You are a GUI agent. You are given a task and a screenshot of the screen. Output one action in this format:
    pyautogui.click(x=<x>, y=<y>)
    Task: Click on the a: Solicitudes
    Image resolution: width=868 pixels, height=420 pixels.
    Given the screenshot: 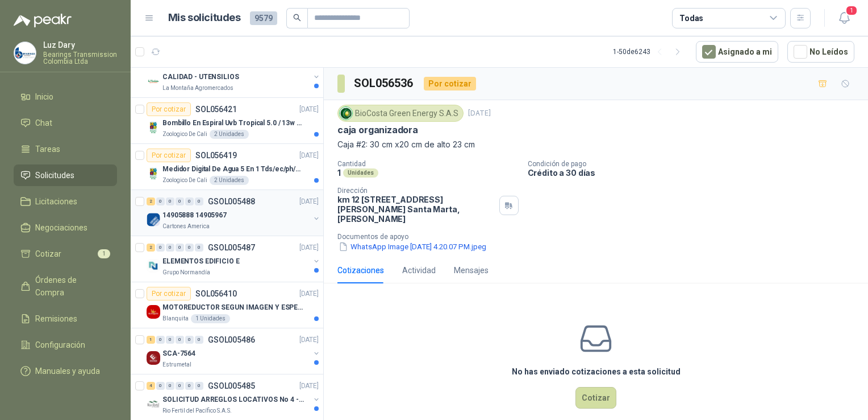 What is the action you would take?
    pyautogui.click(x=66, y=175)
    